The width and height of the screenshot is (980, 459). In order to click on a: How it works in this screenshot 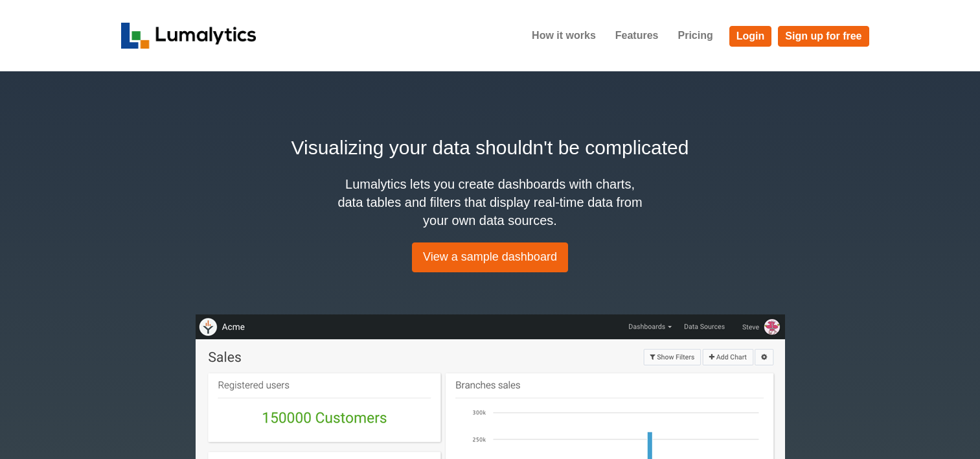, I will do `click(563, 36)`.